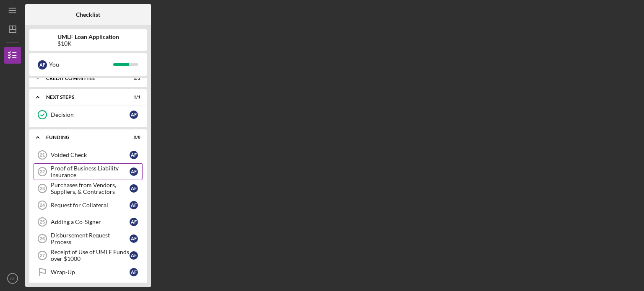 This screenshot has height=291, width=644. Describe the element at coordinates (90, 172) in the screenshot. I see `div: Proof of Business Liability Insurance` at that location.